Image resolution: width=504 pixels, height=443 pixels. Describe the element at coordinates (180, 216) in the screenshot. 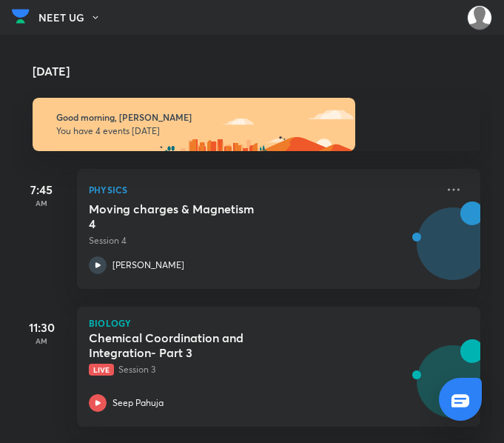

I see `h5: Moving charges & Magnetism 4` at that location.